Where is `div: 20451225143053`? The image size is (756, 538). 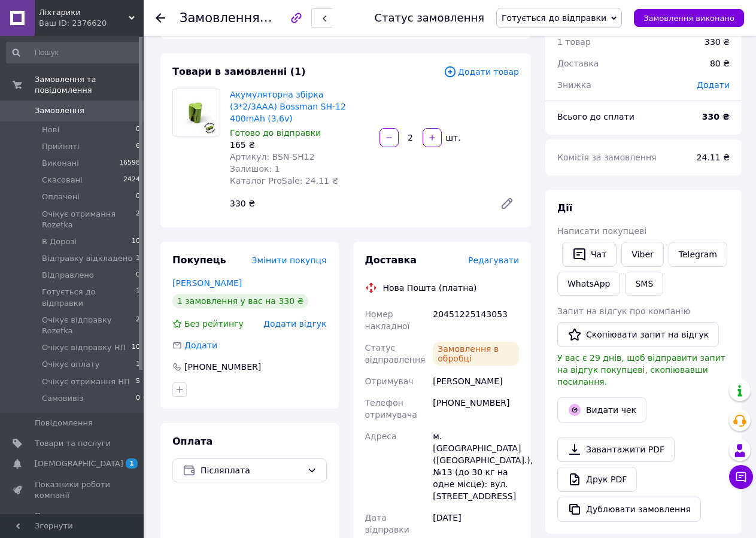
div: 20451225143053 is located at coordinates (476, 320).